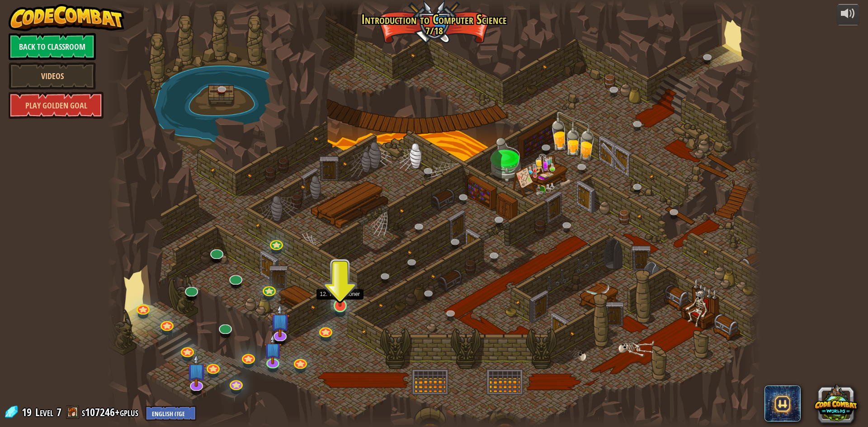 This screenshot has height=427, width=868. What do you see at coordinates (52, 47) in the screenshot?
I see `a: Back to Classroom` at bounding box center [52, 47].